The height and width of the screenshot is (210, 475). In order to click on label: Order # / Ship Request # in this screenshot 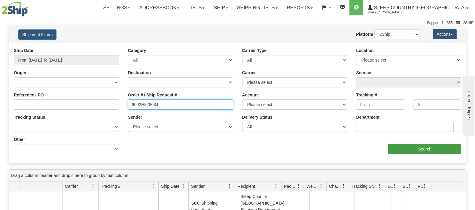, I will do `click(152, 95)`.